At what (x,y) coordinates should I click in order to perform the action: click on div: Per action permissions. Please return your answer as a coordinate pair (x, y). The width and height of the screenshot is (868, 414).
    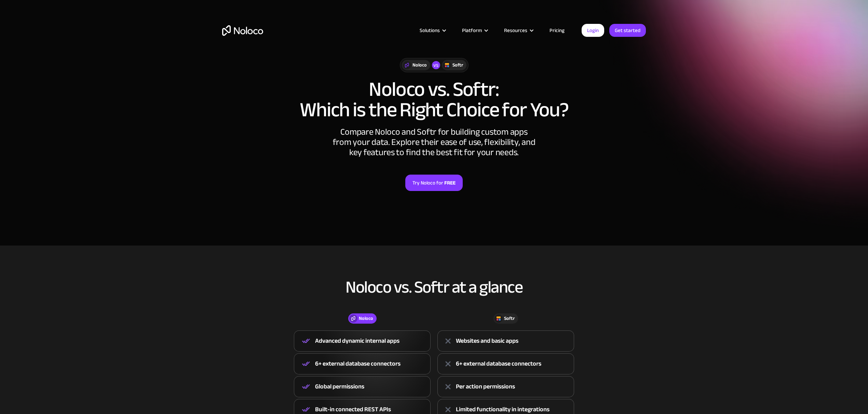
    Looking at the image, I should click on (485, 387).